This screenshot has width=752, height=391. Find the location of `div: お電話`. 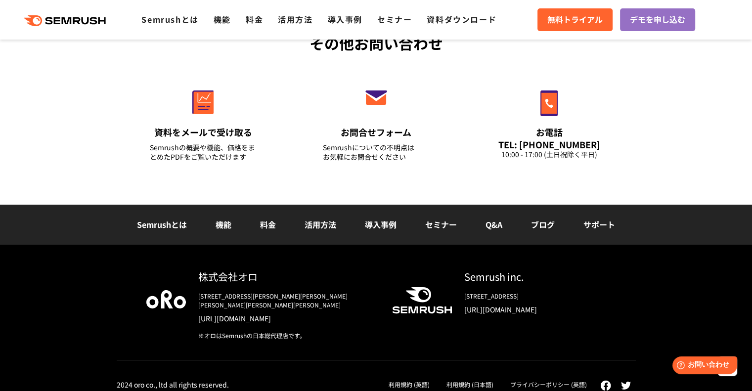

div: お電話 is located at coordinates (549, 132).